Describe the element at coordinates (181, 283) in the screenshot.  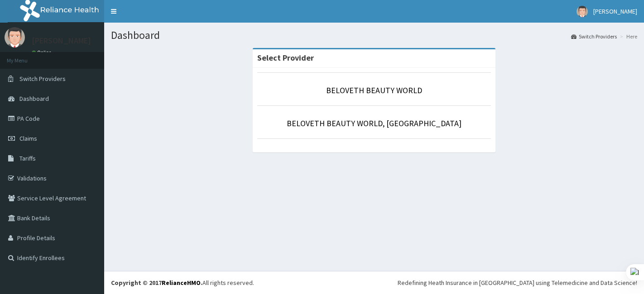
I see `a: RelianceHMO` at that location.